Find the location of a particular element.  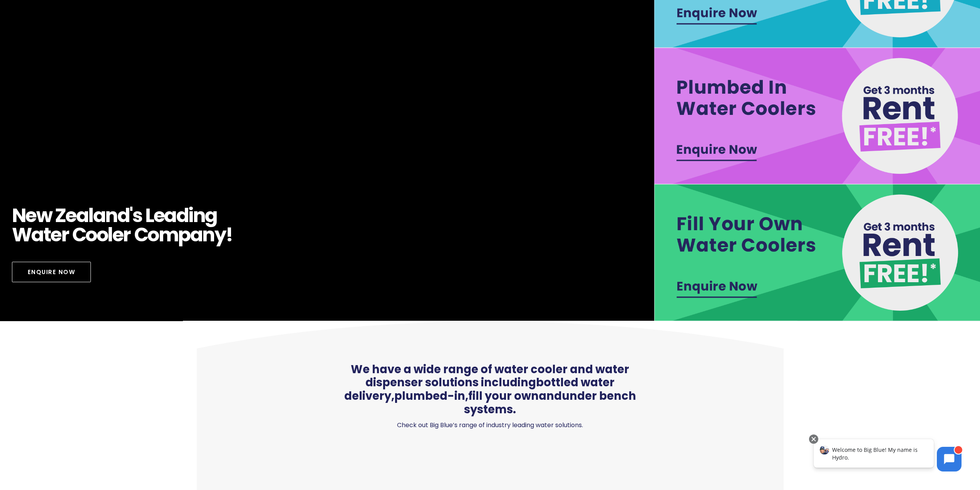

span: w is located at coordinates (44, 216).